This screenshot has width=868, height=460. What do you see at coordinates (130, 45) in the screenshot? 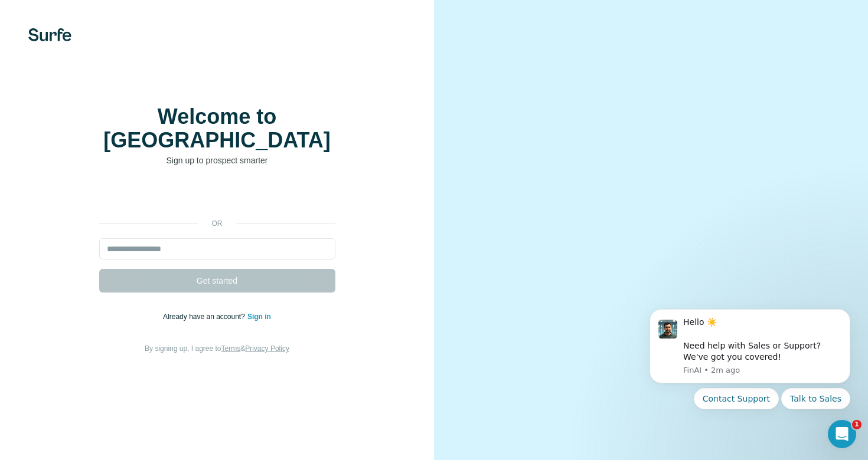
I see `div: Message content` at bounding box center [130, 45].